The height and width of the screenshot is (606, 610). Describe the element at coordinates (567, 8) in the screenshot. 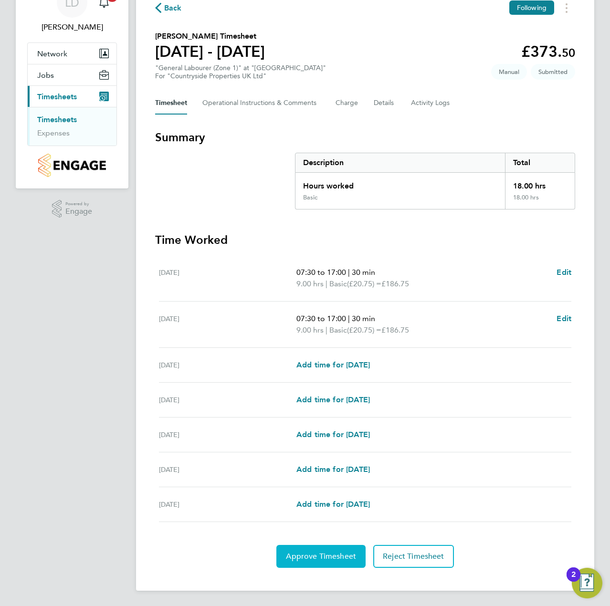

I see `button: Timesheets Menu` at that location.